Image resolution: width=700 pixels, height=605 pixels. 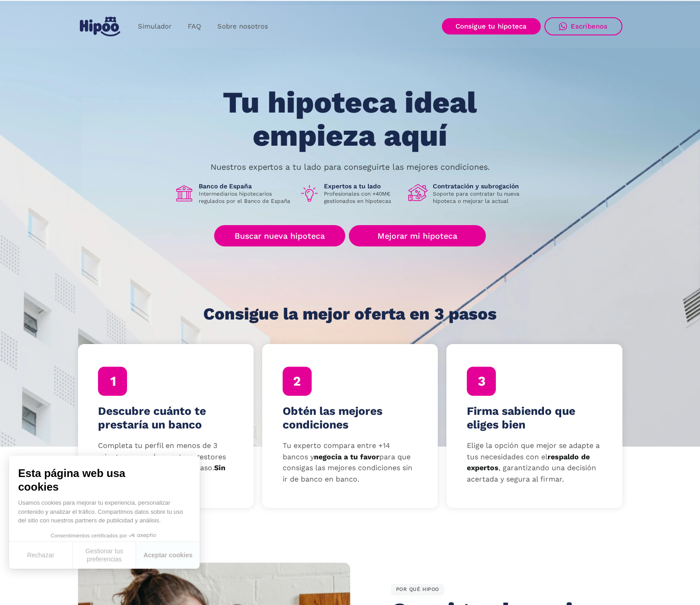 What do you see at coordinates (534, 463) in the screenshot?
I see `p: Elige la opción que mejor se adapte a tus necesidades con el , garantizando una decisión acertada...` at bounding box center [534, 463].